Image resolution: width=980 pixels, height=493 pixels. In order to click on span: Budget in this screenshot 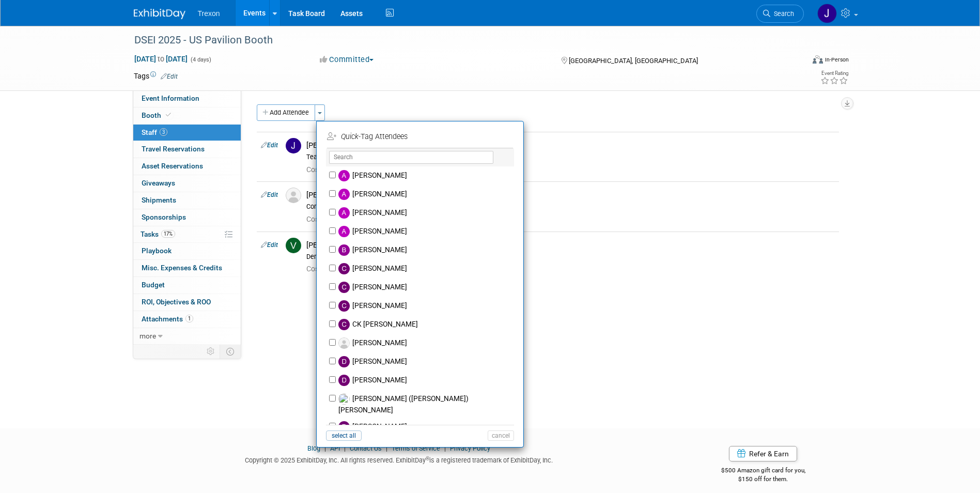, I will do `click(153, 285)`.